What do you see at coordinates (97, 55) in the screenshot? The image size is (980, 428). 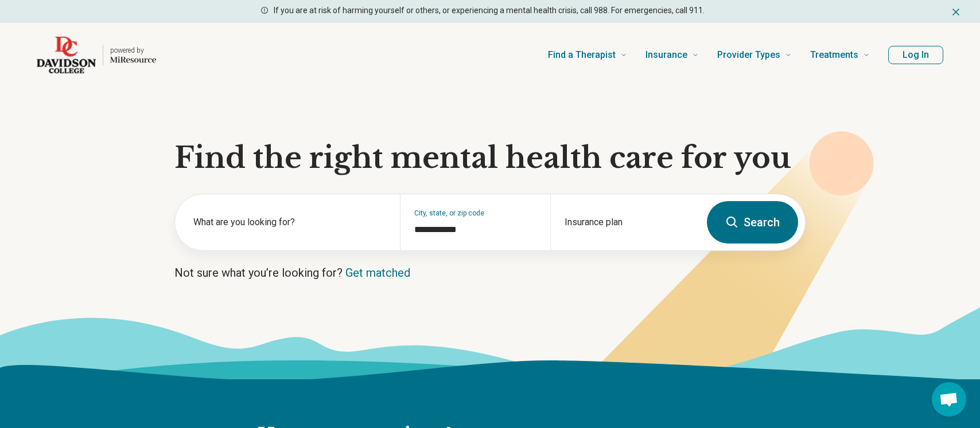 I see `a: Home page` at bounding box center [97, 55].